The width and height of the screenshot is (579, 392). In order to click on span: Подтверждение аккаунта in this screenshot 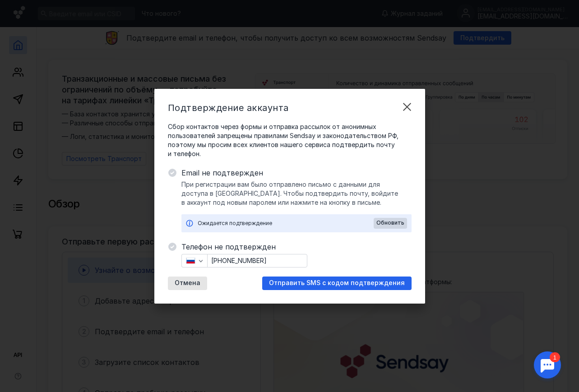, I will do `click(228, 108)`.